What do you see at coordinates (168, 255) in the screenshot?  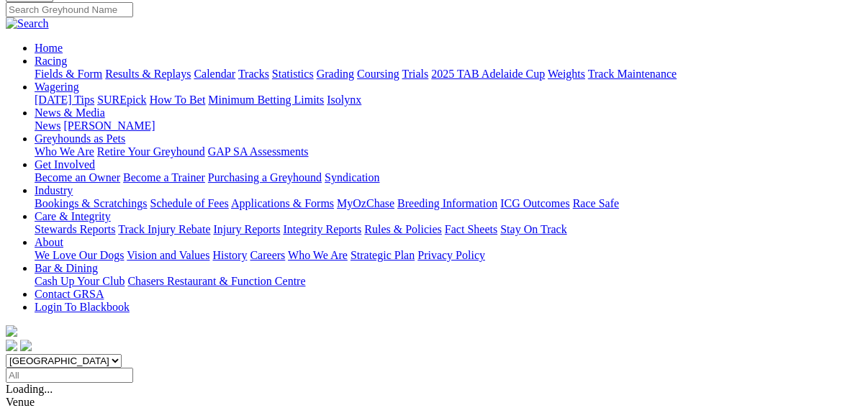 I see `a: Vision and Values` at bounding box center [168, 255].